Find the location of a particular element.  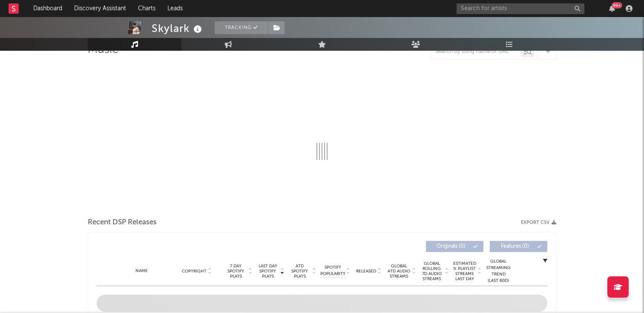

button: Tracking is located at coordinates (241, 28).